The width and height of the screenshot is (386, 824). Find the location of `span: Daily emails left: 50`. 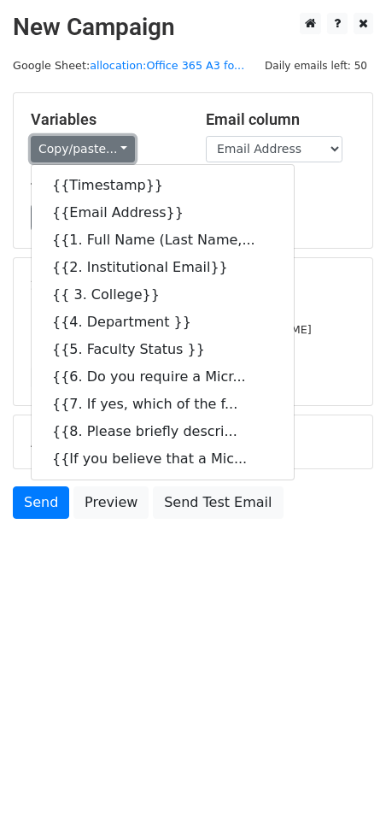

span: Daily emails left: 50 is located at coordinates (316, 66).